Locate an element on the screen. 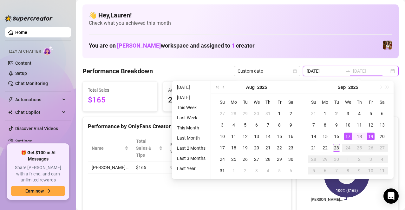  span: 1 is located at coordinates (233, 45).